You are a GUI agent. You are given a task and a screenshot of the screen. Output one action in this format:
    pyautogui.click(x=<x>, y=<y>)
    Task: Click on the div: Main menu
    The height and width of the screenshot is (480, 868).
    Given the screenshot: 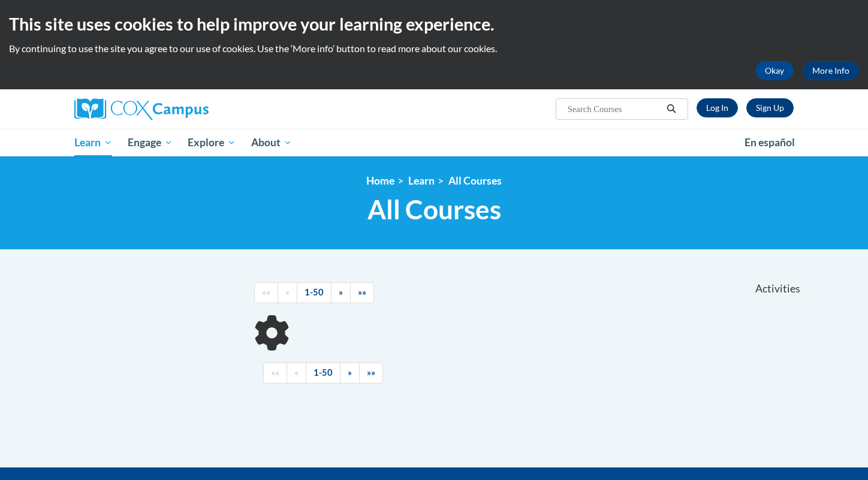 What is the action you would take?
    pyautogui.click(x=434, y=143)
    